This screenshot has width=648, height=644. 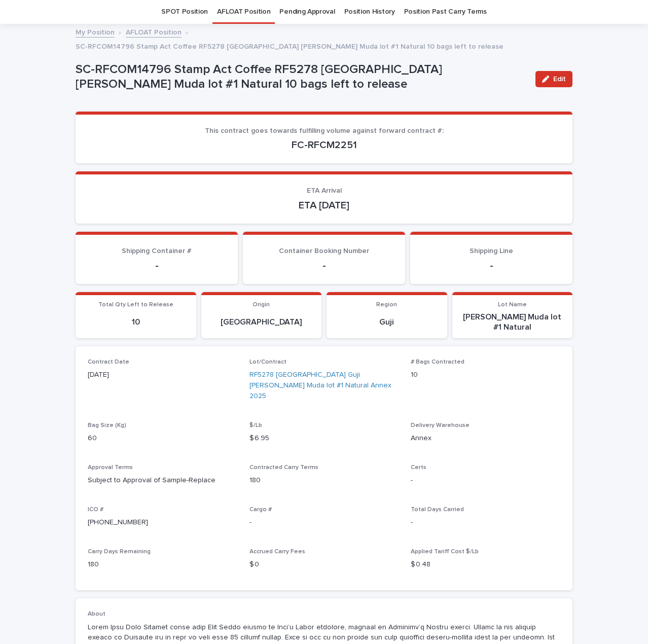 What do you see at coordinates (324, 145) in the screenshot?
I see `p: FC-RFCM2251` at bounding box center [324, 145].